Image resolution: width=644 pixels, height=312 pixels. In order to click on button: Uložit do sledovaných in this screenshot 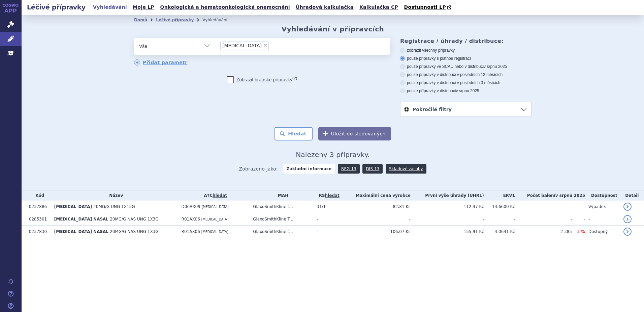, I will do `click(355, 134)`.